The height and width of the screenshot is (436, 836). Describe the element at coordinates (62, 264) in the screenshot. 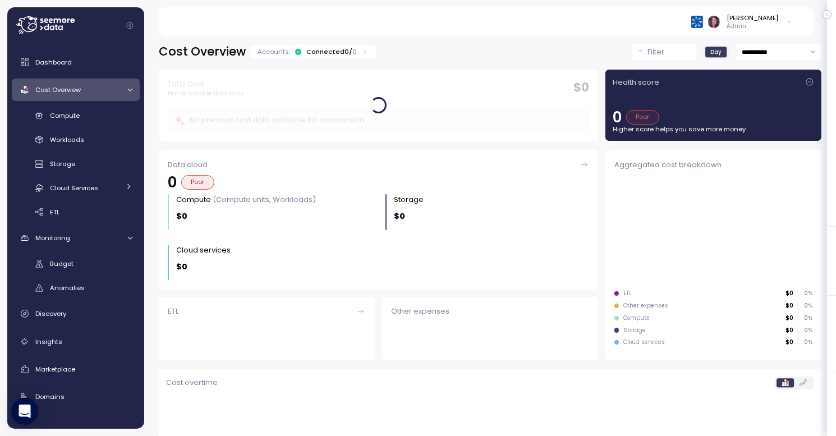

I see `span: Budget` at that location.